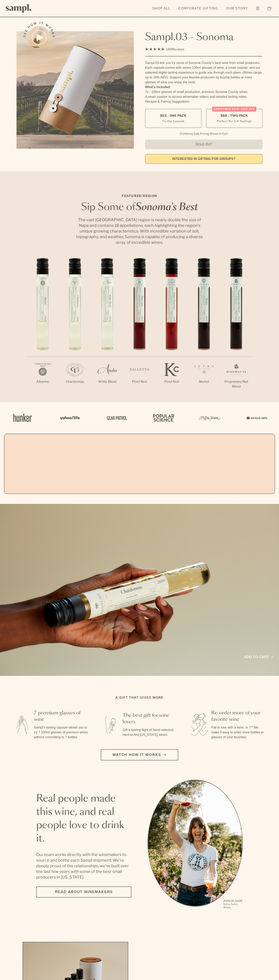 This screenshot has width=279, height=980. I want to click on div: Sampl.03 lets you try some of Sonoma County's best wine from small producers. Each capsule comes ..., so click(204, 73).